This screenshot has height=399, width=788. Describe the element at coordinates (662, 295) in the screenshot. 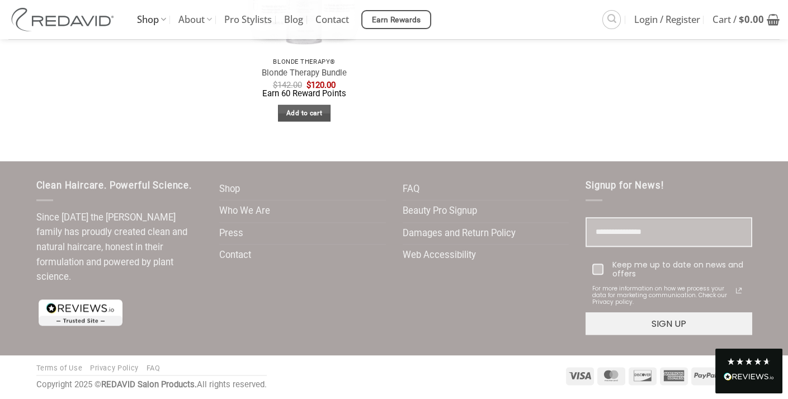

I see `span: For more information on how we process your data for marketing communication. Check our Privacy p...` at that location.